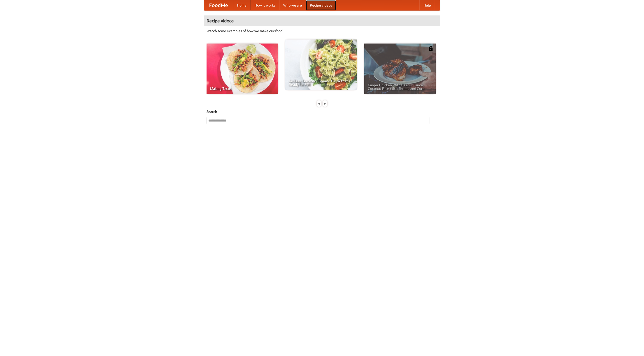 This screenshot has height=356, width=644. What do you see at coordinates (321, 6) in the screenshot?
I see `a: Recipe videos` at bounding box center [321, 6].